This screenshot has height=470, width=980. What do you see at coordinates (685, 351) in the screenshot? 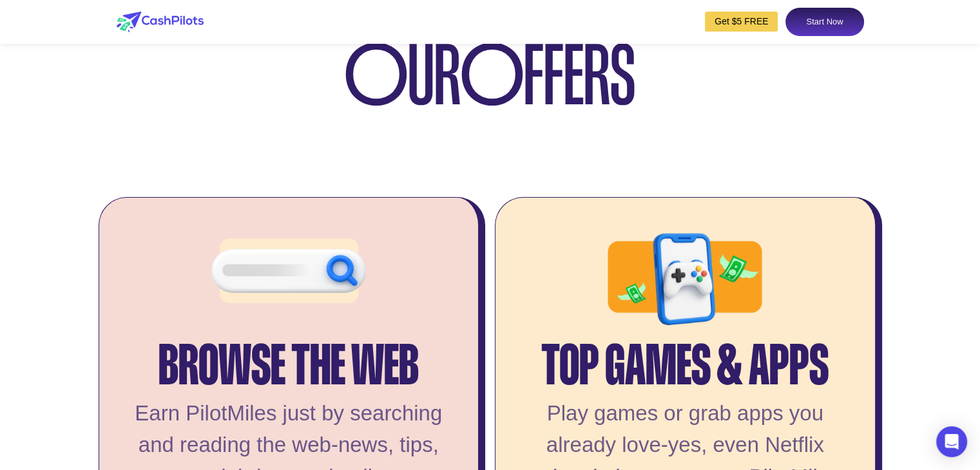
I see `div: Top Games & Apps` at bounding box center [685, 351].